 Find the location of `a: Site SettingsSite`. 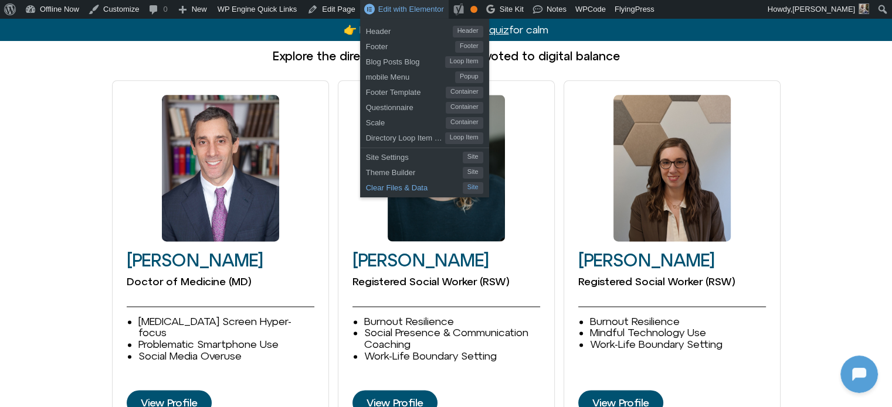

a: Site SettingsSite is located at coordinates (424, 156).